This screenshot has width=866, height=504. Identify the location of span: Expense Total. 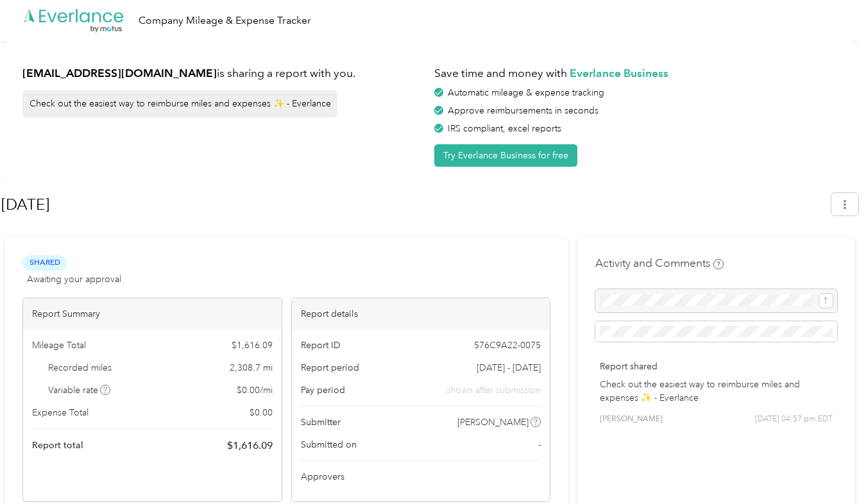
(61, 412).